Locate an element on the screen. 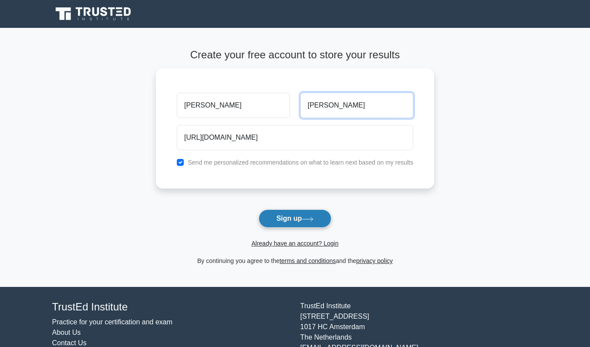 The width and height of the screenshot is (590, 347). input: Email is located at coordinates (295, 138).